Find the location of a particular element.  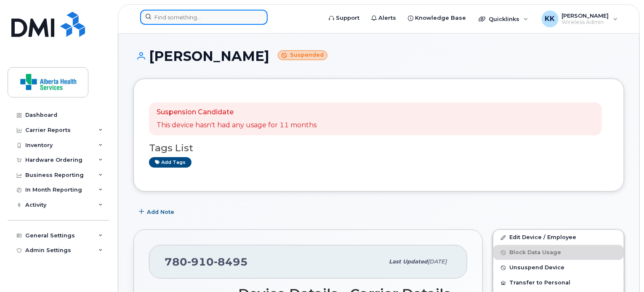

span: Unsuspend Device is located at coordinates (536, 268).